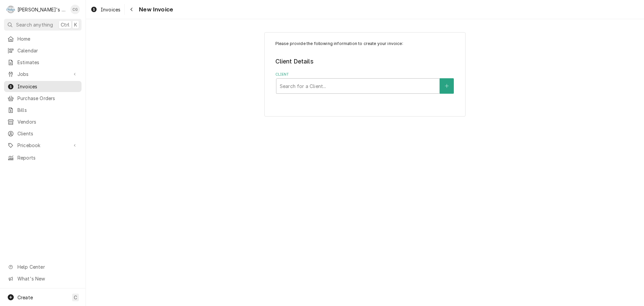 Image resolution: width=644 pixels, height=306 pixels. Describe the element at coordinates (48, 110) in the screenshot. I see `span: Bills` at that location.